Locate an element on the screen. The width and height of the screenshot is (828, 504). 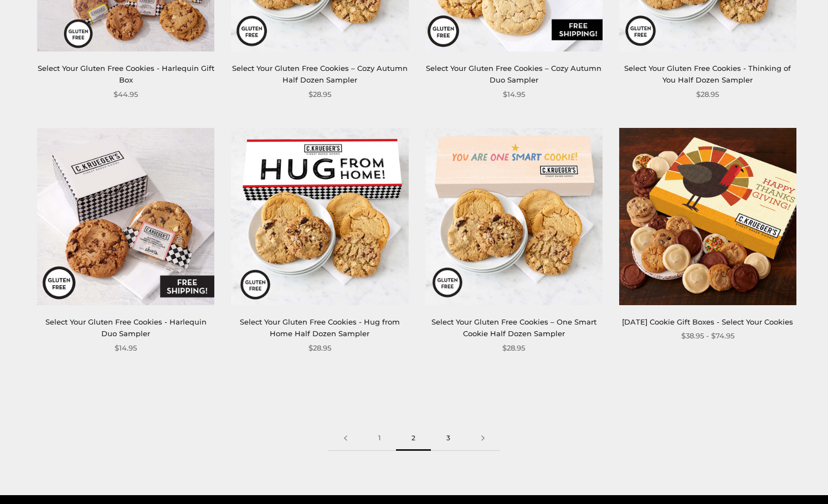
img: Thanksgiving Cookie Gift Boxes - Select Your Cookies is located at coordinates (708, 216).